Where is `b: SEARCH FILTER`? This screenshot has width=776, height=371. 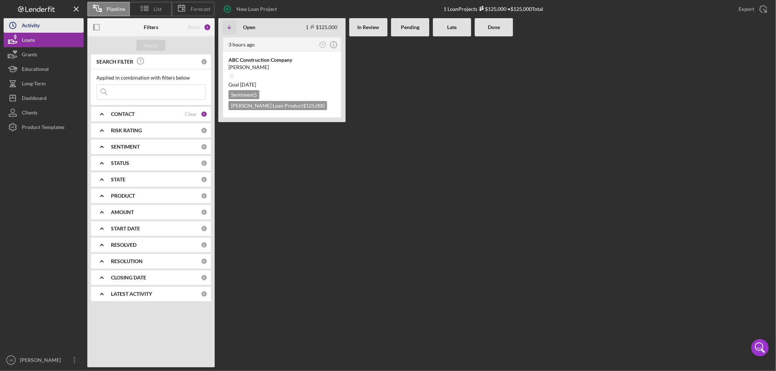 b: SEARCH FILTER is located at coordinates (115, 62).